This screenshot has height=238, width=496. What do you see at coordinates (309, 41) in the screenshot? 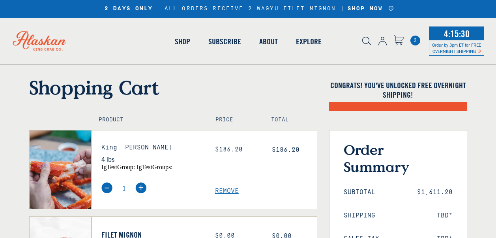
I see `a: Explore` at bounding box center [309, 41].